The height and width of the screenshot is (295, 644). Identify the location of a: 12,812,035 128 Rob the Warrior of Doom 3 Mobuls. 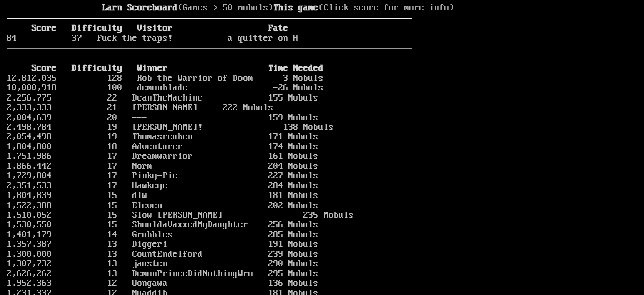
(165, 78).